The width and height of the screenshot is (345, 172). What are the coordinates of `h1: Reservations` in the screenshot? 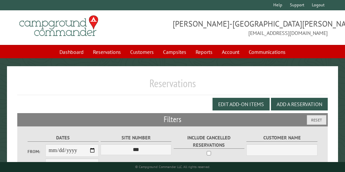 It's located at (172, 86).